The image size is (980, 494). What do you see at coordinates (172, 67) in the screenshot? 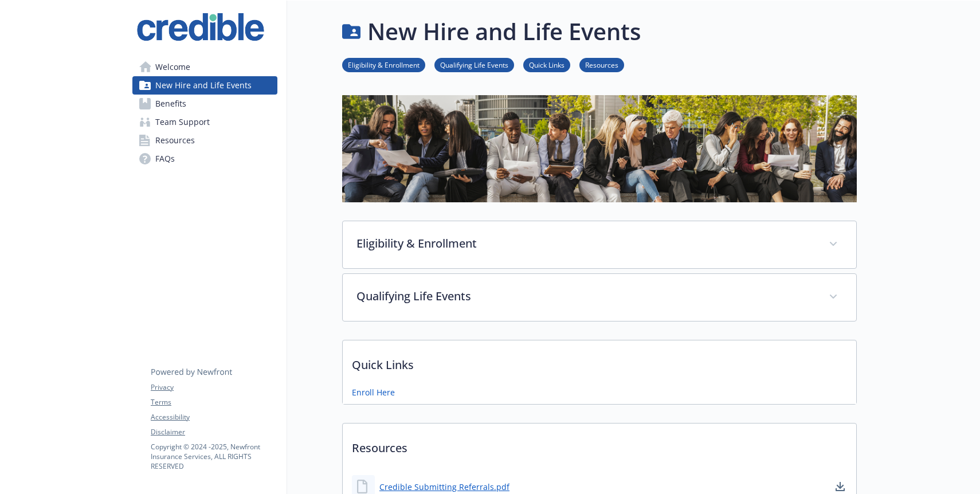
I see `span: Welcome` at bounding box center [172, 67].